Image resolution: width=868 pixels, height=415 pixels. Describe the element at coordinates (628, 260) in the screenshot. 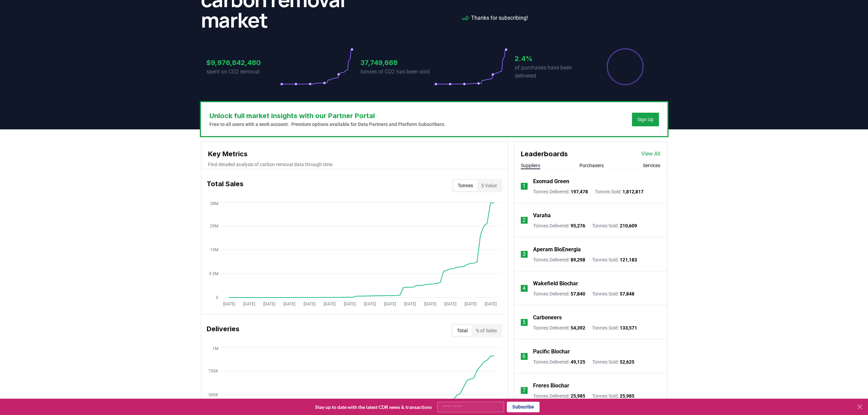

I see `span: 121,183` at that location.